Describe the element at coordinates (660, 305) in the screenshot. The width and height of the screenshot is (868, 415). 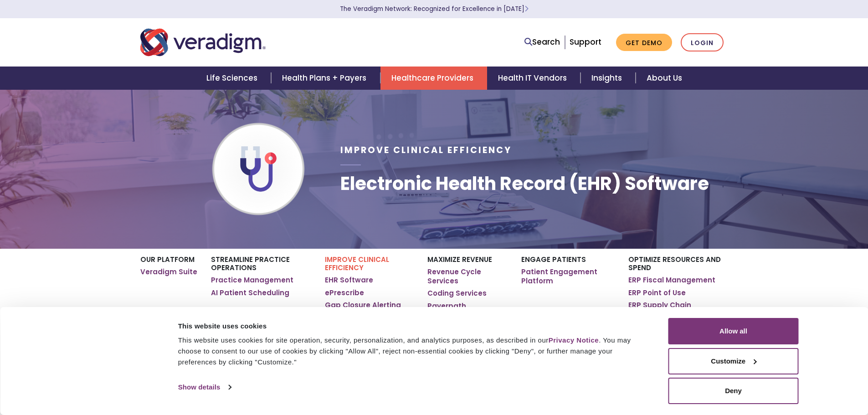
I see `a: ERP Supply Chain` at that location.